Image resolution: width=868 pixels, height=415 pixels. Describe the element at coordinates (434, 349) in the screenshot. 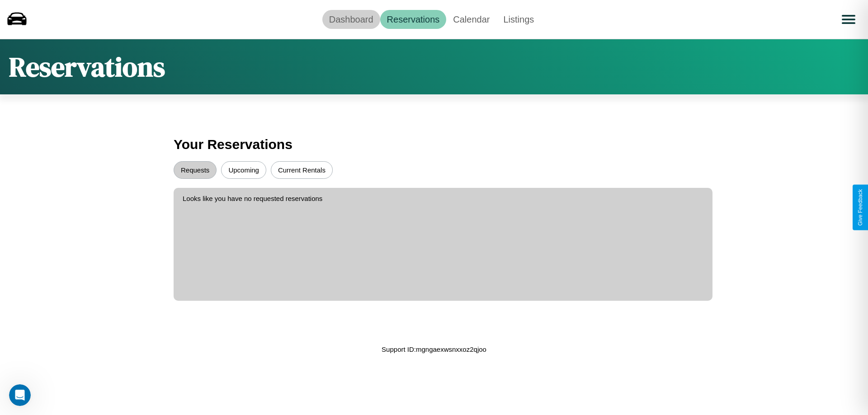

I see `p: Support ID: mgngaexwsnxxoz2qjoo` at that location.